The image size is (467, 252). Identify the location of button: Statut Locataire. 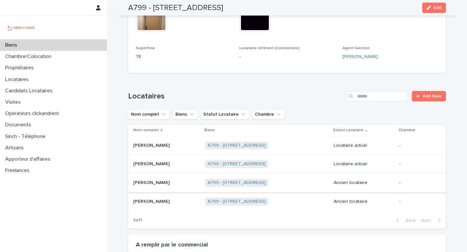
(225, 114).